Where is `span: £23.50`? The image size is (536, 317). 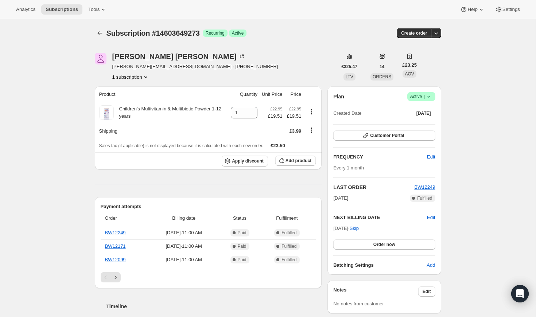 span: £23.50 is located at coordinates (278, 146).